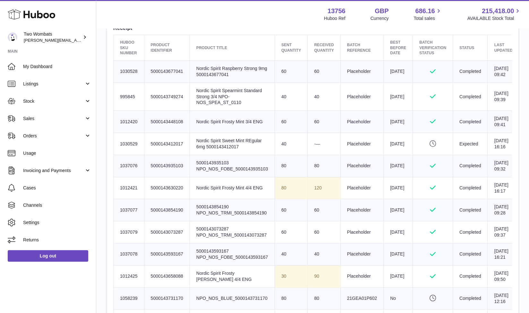 This screenshot has height=313, width=529. Describe the element at coordinates (232, 254) in the screenshot. I see `td: 5000143593167 NPO_NOS_FOBE_5000143593167` at that location.